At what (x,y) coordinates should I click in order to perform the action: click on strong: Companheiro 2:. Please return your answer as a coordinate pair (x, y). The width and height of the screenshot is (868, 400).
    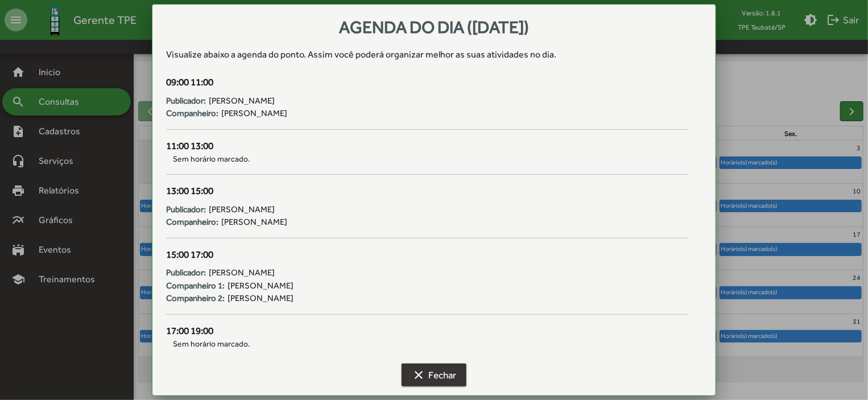
    Looking at the image, I should click on (195, 298).